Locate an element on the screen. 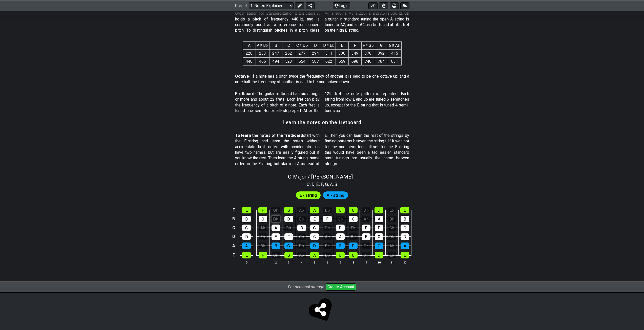  span: D is located at coordinates (313, 184).